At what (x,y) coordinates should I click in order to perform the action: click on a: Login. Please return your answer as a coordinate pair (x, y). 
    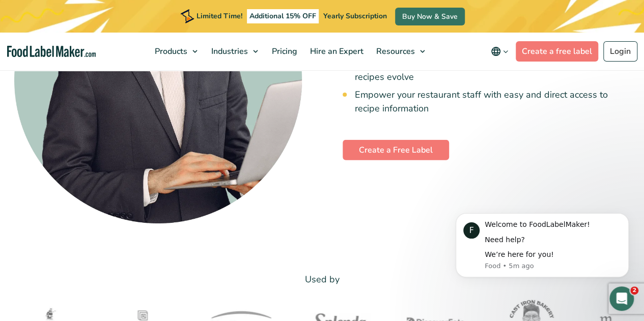
    Looking at the image, I should click on (620, 52).